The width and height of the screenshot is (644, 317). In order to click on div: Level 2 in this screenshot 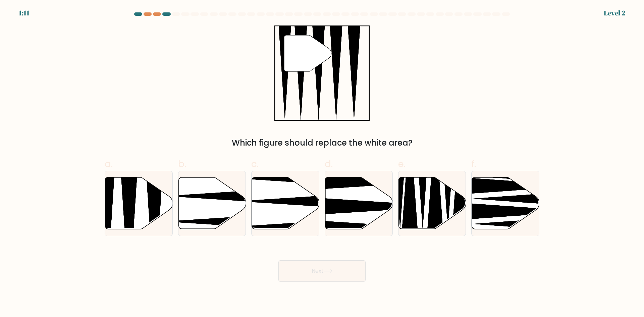, I will do `click(615, 13)`.